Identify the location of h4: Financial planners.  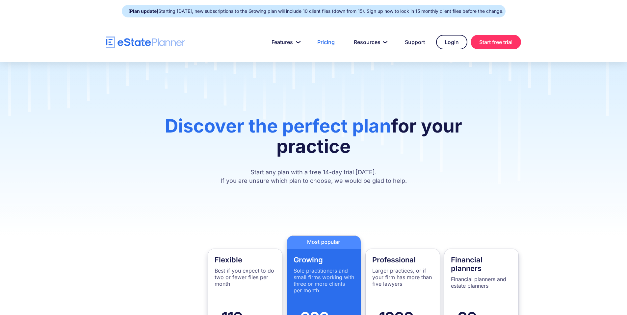
(481, 264).